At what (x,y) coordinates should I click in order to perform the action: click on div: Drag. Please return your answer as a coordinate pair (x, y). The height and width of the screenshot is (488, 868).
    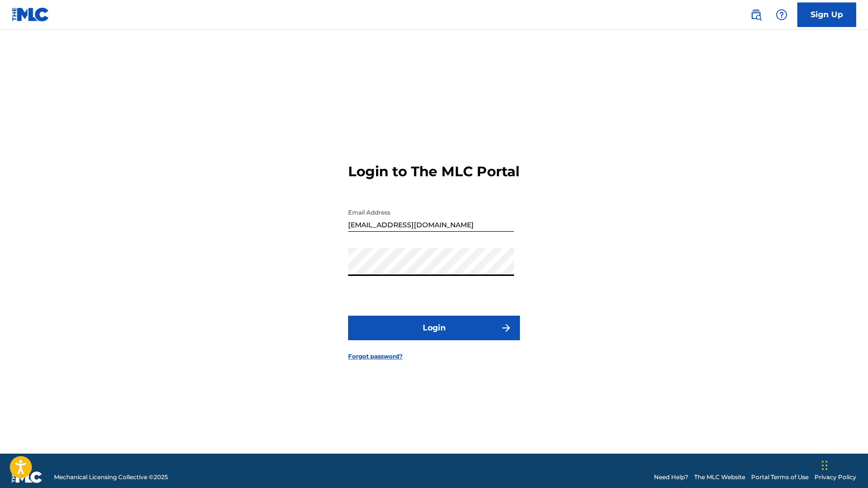
    Looking at the image, I should click on (825, 466).